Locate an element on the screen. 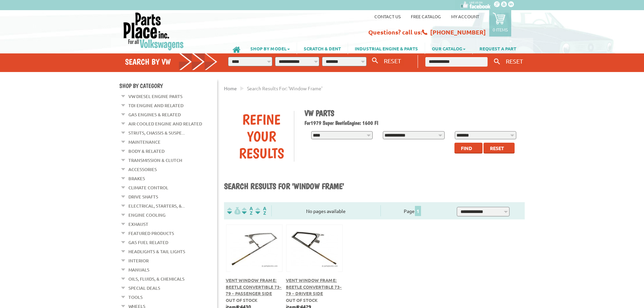  span: 1 is located at coordinates (418, 211).